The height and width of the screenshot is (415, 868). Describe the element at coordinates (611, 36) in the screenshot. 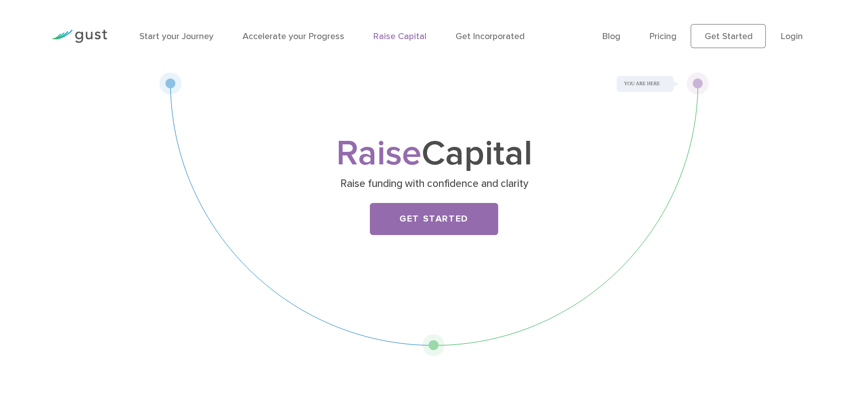

I see `a: Blog` at that location.